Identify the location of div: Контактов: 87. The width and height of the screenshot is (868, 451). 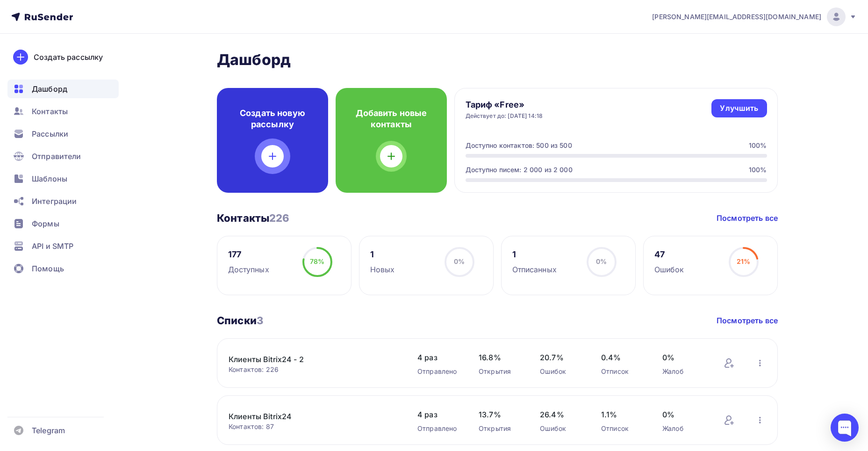
(313, 426).